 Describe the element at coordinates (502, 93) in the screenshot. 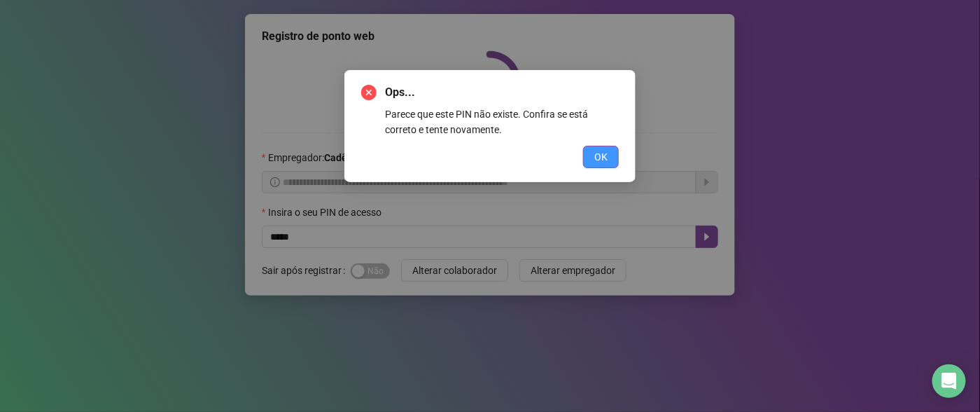

I see `span: Ops...` at that location.